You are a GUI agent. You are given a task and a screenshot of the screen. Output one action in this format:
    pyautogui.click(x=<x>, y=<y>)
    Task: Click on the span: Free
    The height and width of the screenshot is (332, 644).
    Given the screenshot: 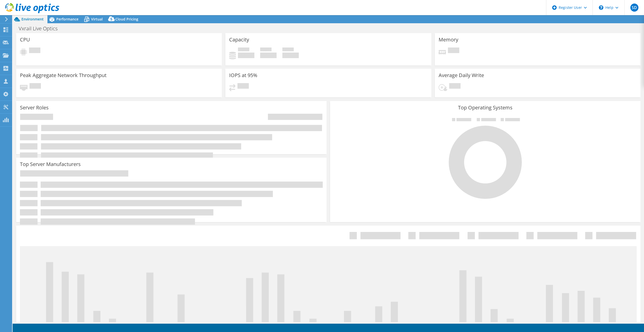 What is the action you would take?
    pyautogui.click(x=266, y=50)
    